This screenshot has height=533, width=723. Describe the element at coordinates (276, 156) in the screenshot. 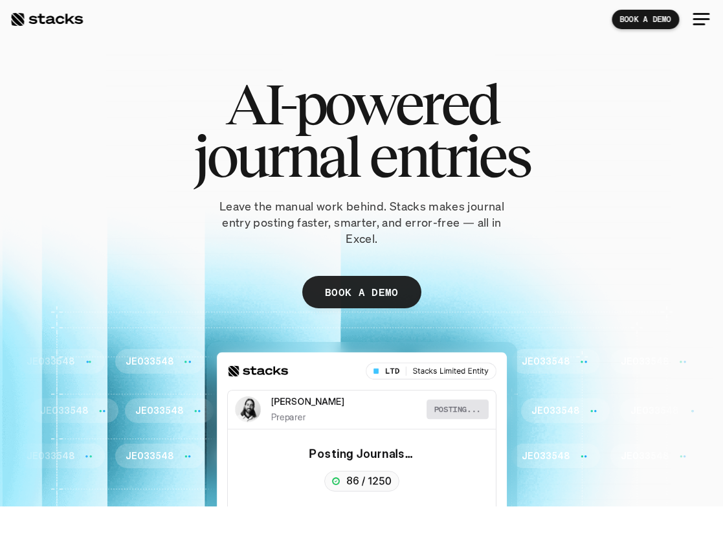

I see `span: journal` at that location.